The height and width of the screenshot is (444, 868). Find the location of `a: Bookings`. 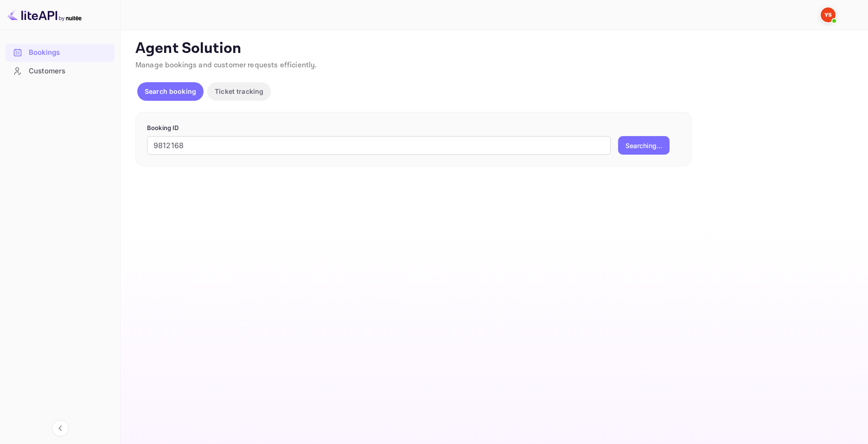

a: Bookings is located at coordinates (60, 52).